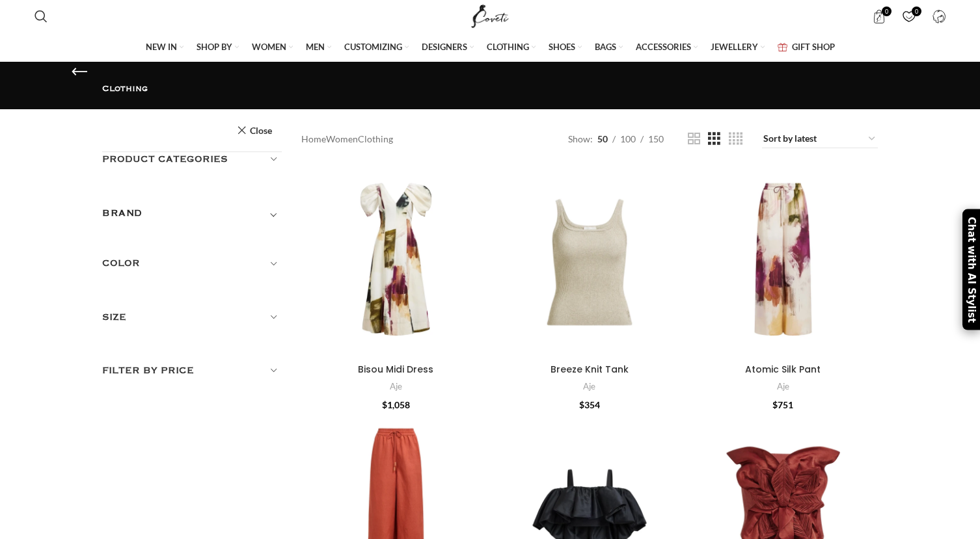  What do you see at coordinates (656, 139) in the screenshot?
I see `a: 150` at bounding box center [656, 139].